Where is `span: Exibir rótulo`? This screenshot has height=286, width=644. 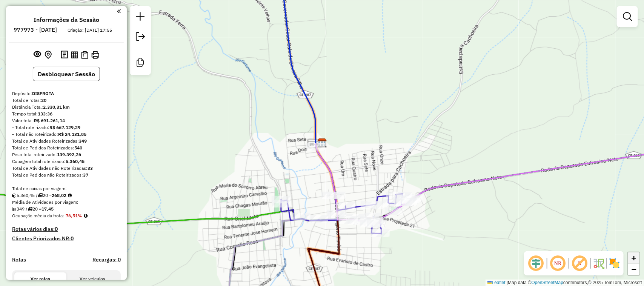
span: Exibir rótulo is located at coordinates (580, 263).